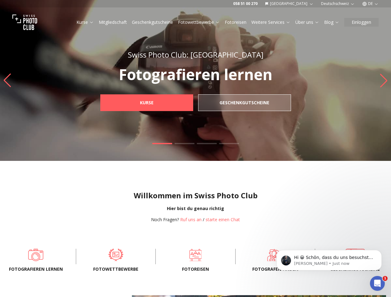 Image resolution: width=391 pixels, height=297 pixels. What do you see at coordinates (331, 22) in the screenshot?
I see `button: Blog` at bounding box center [331, 22].